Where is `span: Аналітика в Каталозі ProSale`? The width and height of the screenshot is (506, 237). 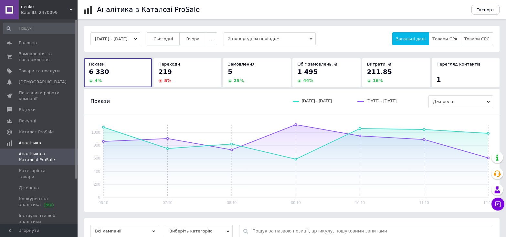
span: Аналітика в Каталозі ProSale is located at coordinates (39, 157).